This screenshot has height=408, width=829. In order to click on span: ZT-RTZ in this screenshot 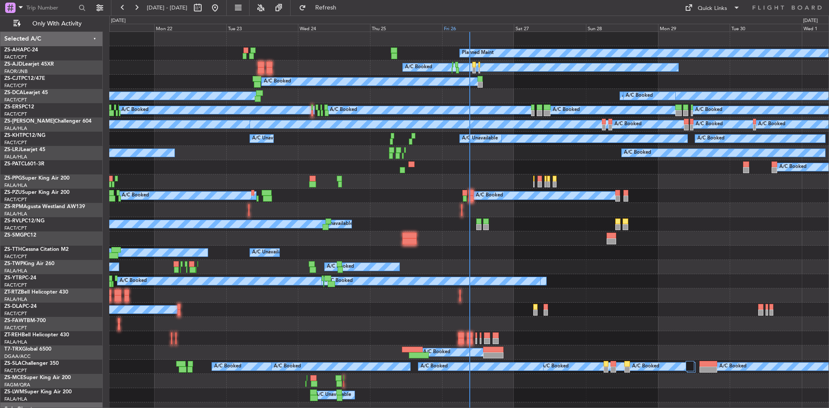, I will do `click(13, 292)`.